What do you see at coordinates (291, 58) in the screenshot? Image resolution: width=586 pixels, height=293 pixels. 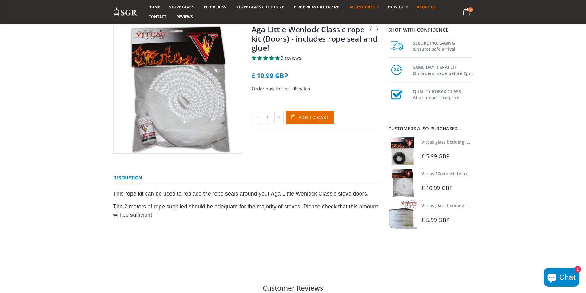 I see `span: 3 reviews` at bounding box center [291, 58].